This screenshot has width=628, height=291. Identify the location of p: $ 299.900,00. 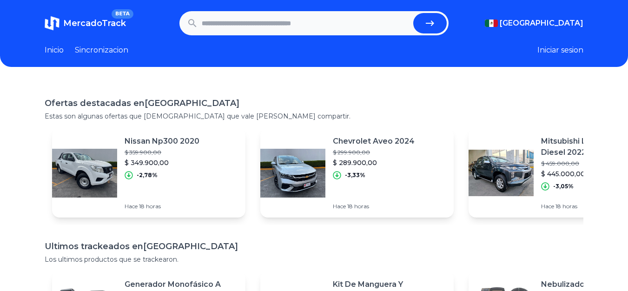
(374, 152).